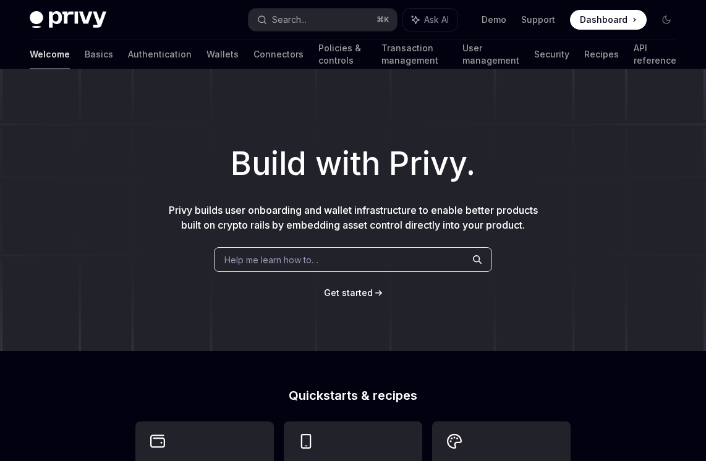  Describe the element at coordinates (271, 260) in the screenshot. I see `span: Help me learn how to…` at that location.